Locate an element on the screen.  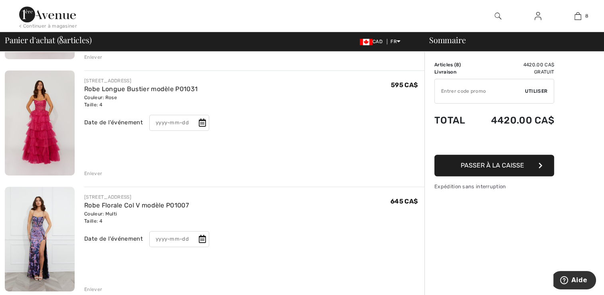
span: Passer à la caisse is located at coordinates (492, 165).